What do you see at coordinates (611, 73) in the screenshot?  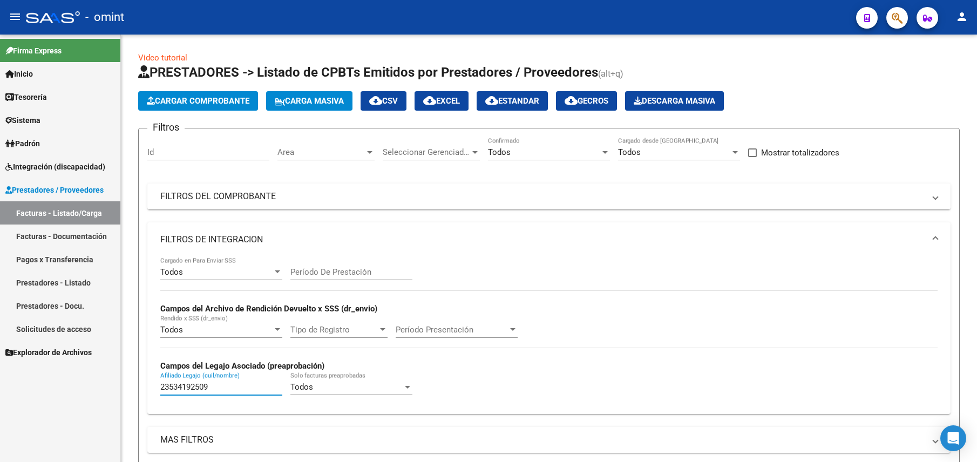 I see `span: (alt+q)` at bounding box center [611, 73].